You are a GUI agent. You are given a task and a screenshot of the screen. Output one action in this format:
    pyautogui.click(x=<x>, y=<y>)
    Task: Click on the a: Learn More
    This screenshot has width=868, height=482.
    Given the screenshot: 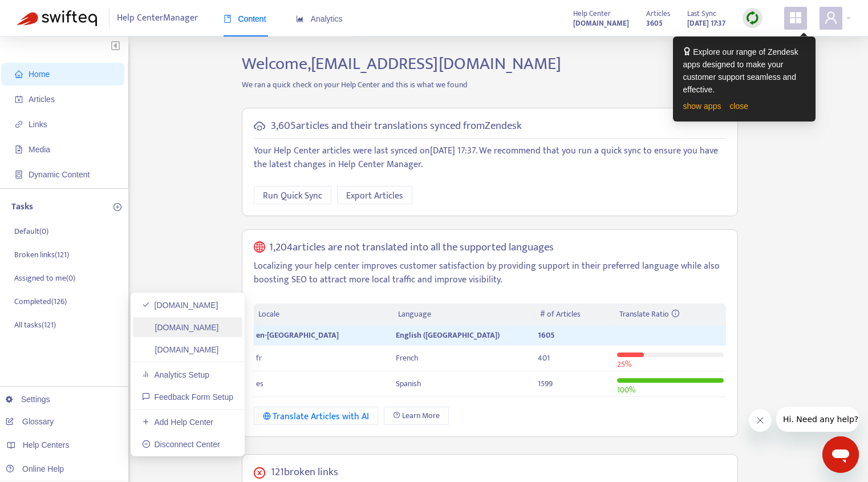 What is the action you would take?
    pyautogui.click(x=416, y=416)
    